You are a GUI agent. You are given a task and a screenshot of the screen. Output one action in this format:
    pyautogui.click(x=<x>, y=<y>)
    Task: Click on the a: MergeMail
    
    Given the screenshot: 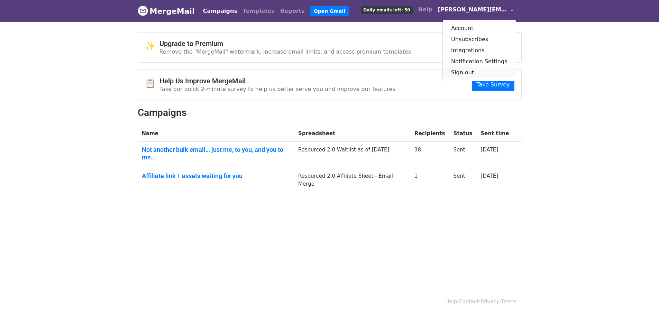 What is the action you would take?
    pyautogui.click(x=166, y=11)
    